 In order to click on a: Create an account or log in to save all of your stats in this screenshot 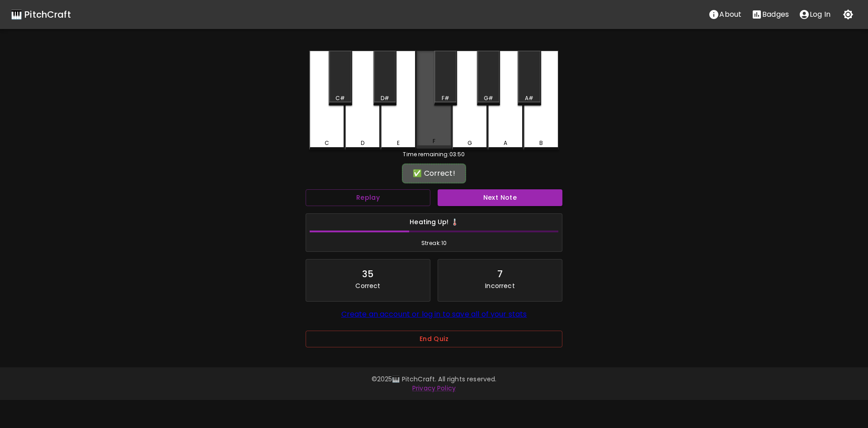, I will do `click(434, 314)`.